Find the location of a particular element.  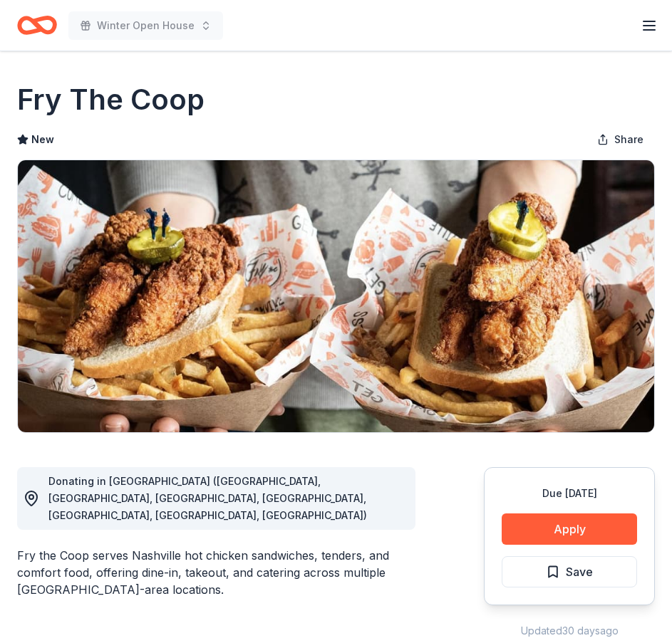

button: Apply is located at coordinates (569, 529).